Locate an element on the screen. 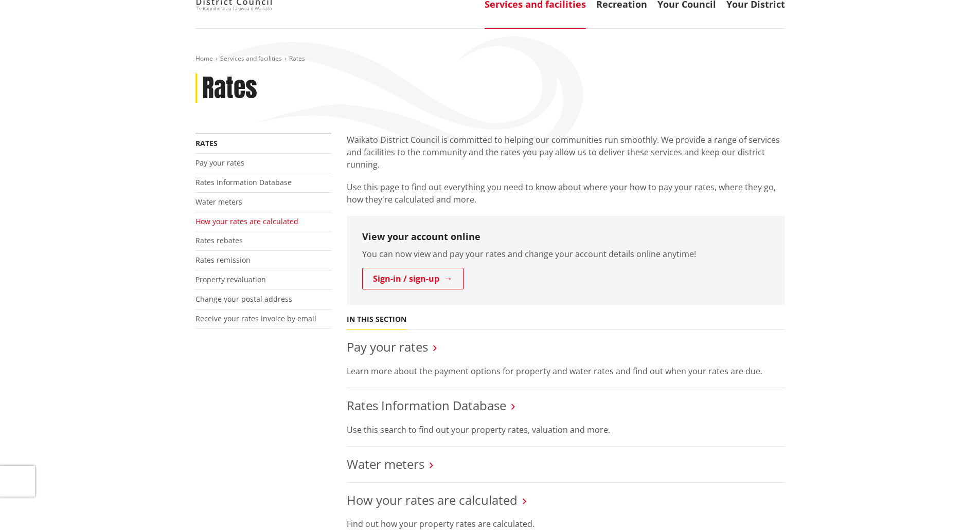  a: Sign-in / sign-up is located at coordinates (413, 279).